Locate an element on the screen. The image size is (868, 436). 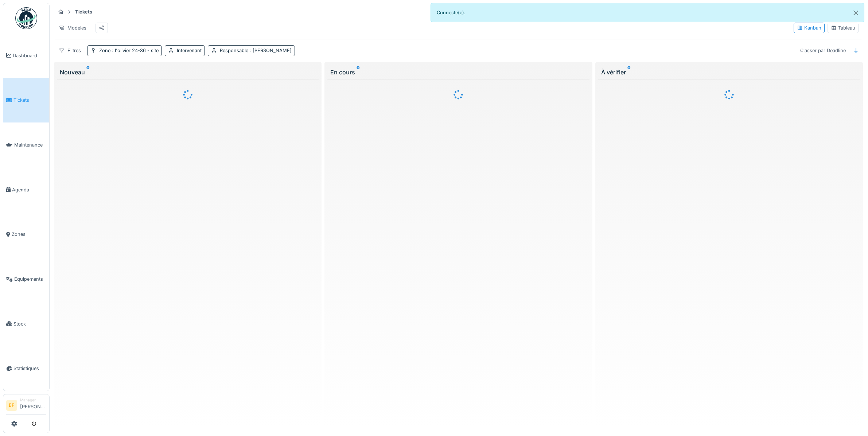
a: Équipements is located at coordinates (27, 279).